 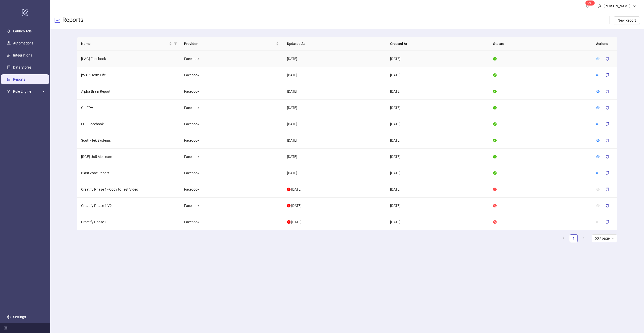 What do you see at coordinates (129, 124) in the screenshot?
I see `td: LHF Facebook` at bounding box center [129, 124].